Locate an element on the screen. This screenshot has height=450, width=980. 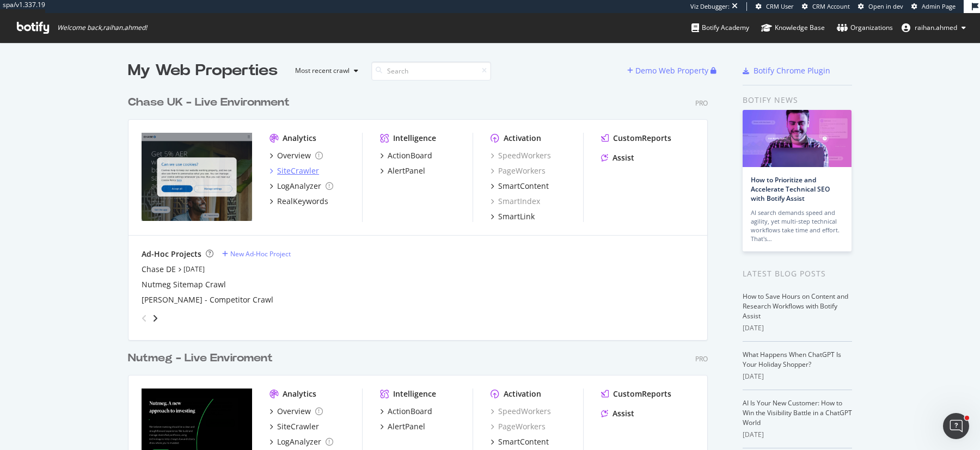
div: Nutmeg Sitemap Crawl is located at coordinates (183, 285).